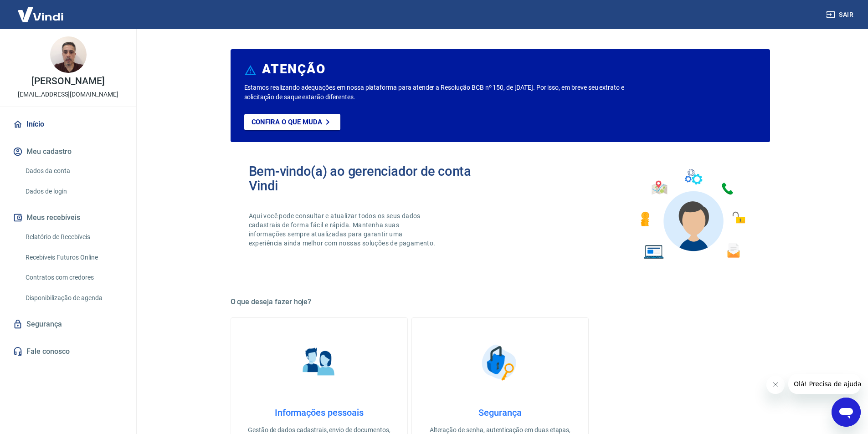 The image size is (868, 434). What do you see at coordinates (68, 152) in the screenshot?
I see `button: Meu cadastro` at bounding box center [68, 152].